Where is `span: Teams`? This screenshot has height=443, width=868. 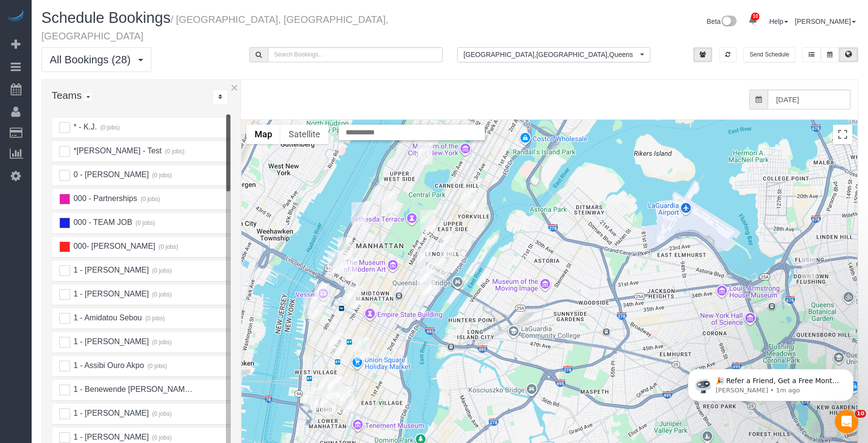 span: Teams is located at coordinates (67, 95).